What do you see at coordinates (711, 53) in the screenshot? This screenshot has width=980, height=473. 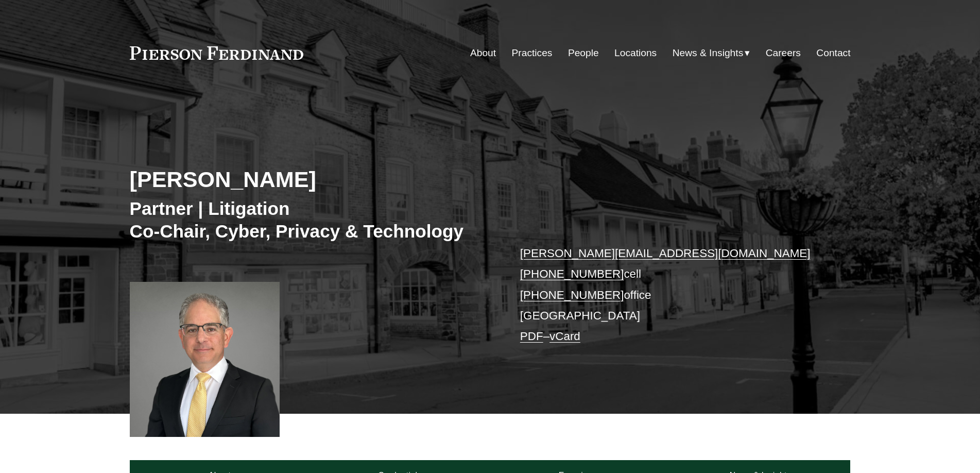 I see `a: folder dropdown` at bounding box center [711, 53].